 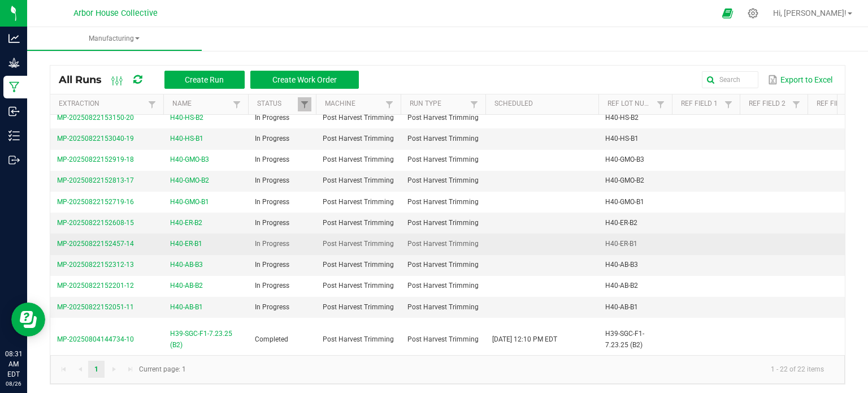 I want to click on inline-svg: Outbound, so click(x=14, y=160).